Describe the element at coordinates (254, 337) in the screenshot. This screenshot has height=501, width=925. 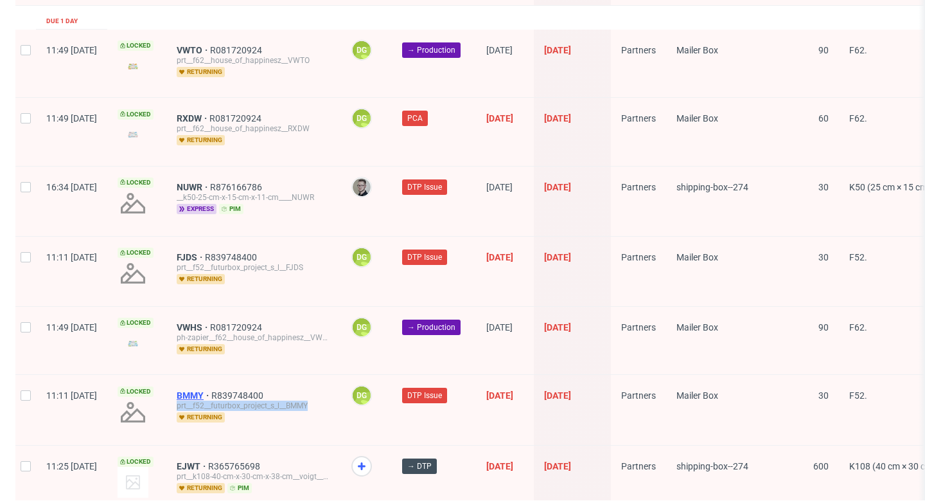
I see `div: ph-zapier__f62__house_of_happinesz__VWHS` at that location.